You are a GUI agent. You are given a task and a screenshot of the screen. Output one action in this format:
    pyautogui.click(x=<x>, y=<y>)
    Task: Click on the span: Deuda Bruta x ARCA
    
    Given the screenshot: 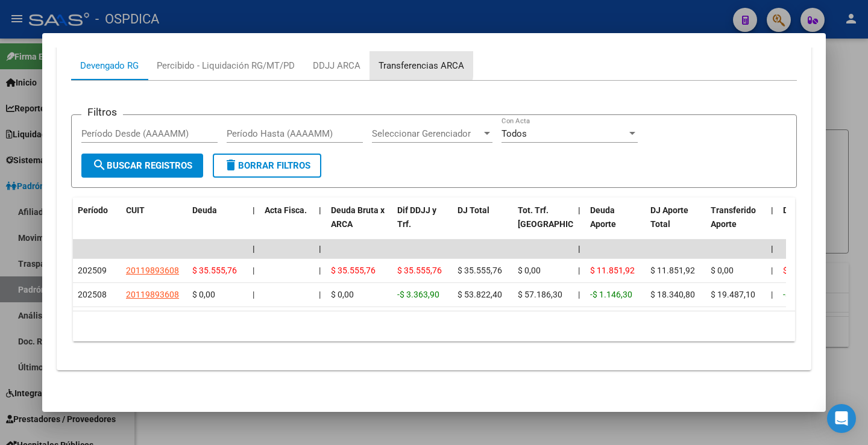 What is the action you would take?
    pyautogui.click(x=357, y=217)
    